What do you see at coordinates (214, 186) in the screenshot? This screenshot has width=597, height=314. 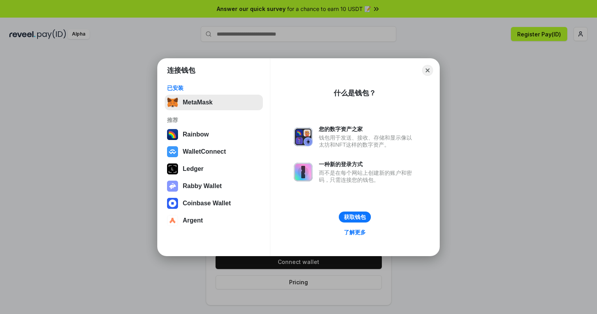 I see `button: Rabby Wallet` at bounding box center [214, 186].